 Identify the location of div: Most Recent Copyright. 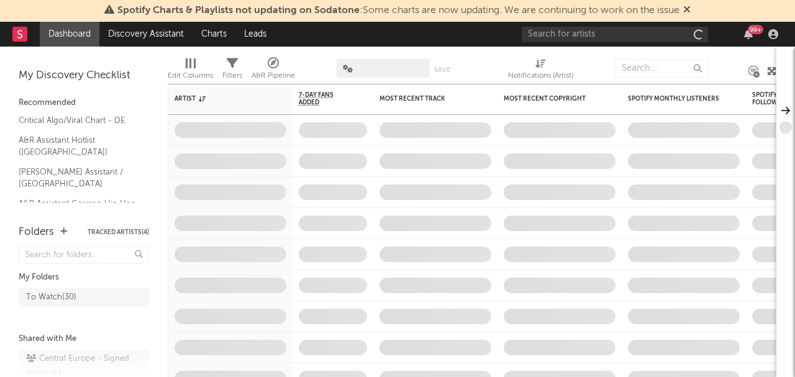
(550, 99).